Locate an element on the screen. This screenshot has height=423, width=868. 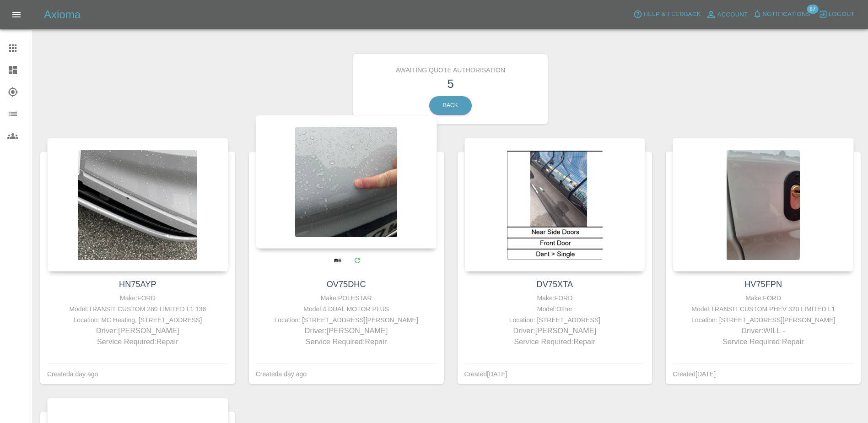
span: Notifications is located at coordinates (787, 14).